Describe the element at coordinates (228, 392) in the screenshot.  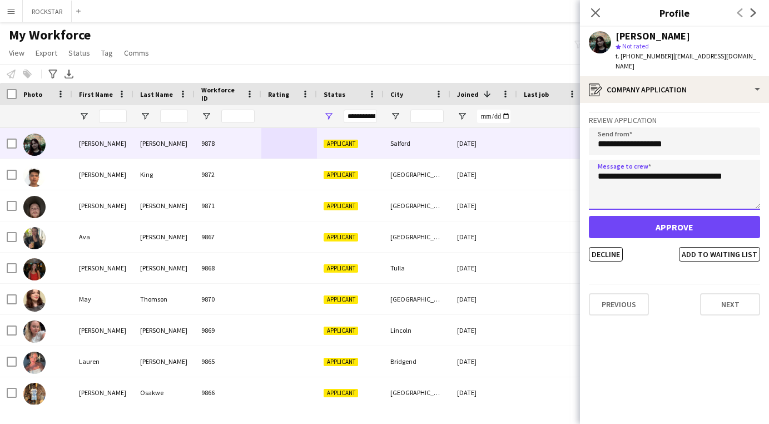
I see `div: 9866` at that location.